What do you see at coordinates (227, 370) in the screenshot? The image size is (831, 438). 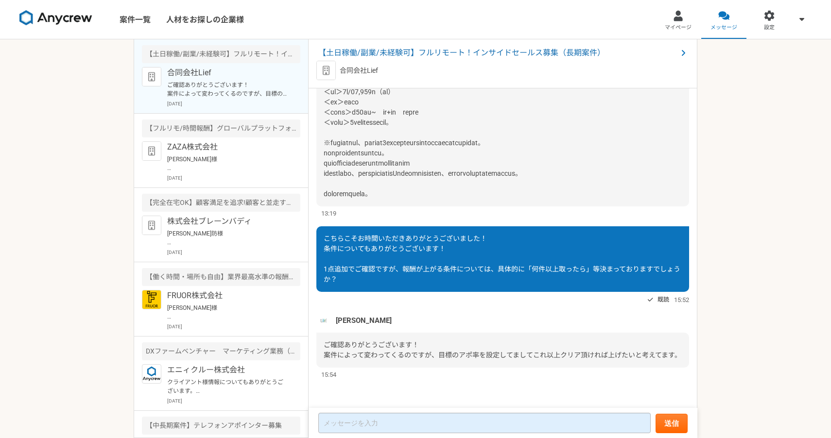 I see `p: エニィクルー株式会社` at bounding box center [227, 370].